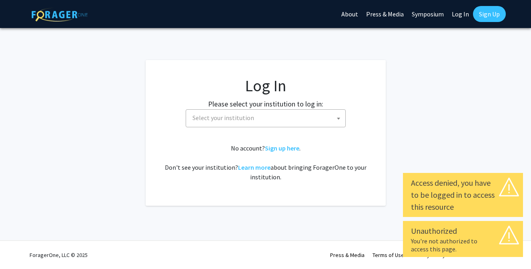 This screenshot has width=531, height=269. Describe the element at coordinates (388, 255) in the screenshot. I see `a: Terms of Use` at that location.